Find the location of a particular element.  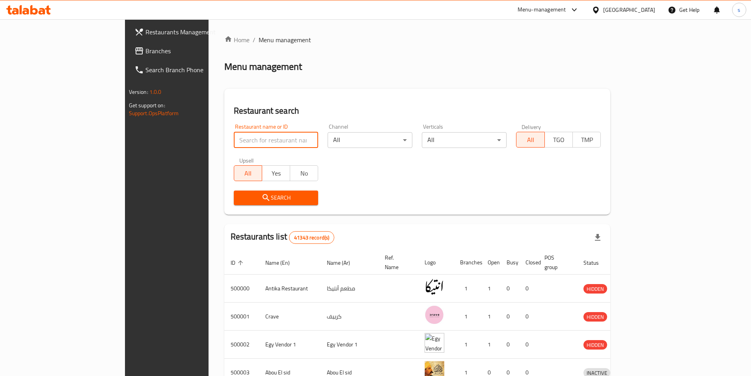

span: 1.0.0 is located at coordinates (155, 92).